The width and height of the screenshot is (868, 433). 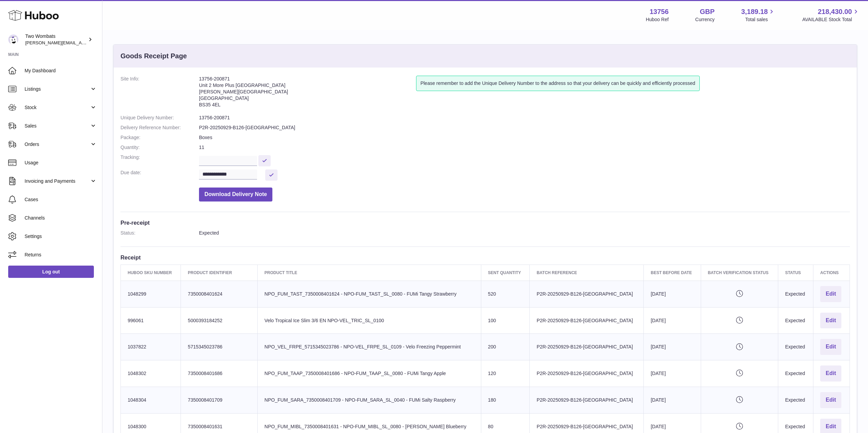 I want to click on span: AVAILABLE Stock Total, so click(x=831, y=19).